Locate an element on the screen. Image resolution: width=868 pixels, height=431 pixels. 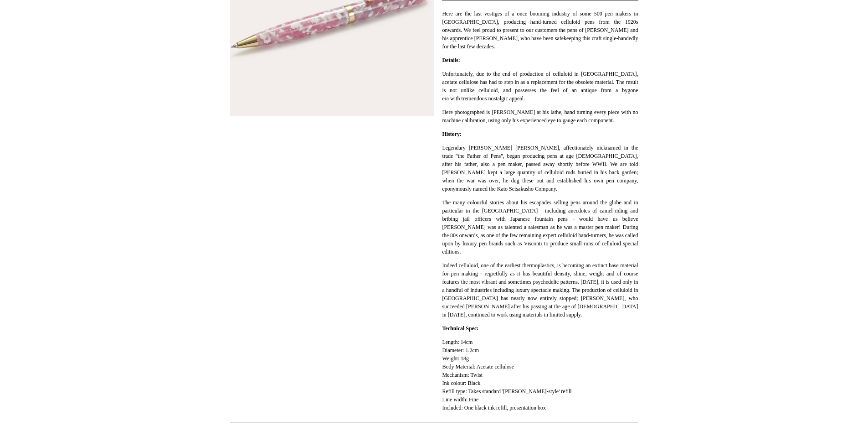
strong: Details: is located at coordinates (450, 60).